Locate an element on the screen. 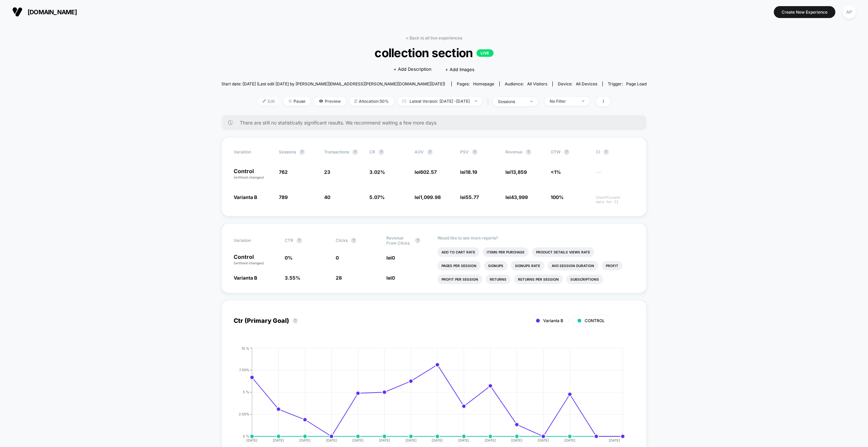  button: Create New Experience is located at coordinates (805, 12).